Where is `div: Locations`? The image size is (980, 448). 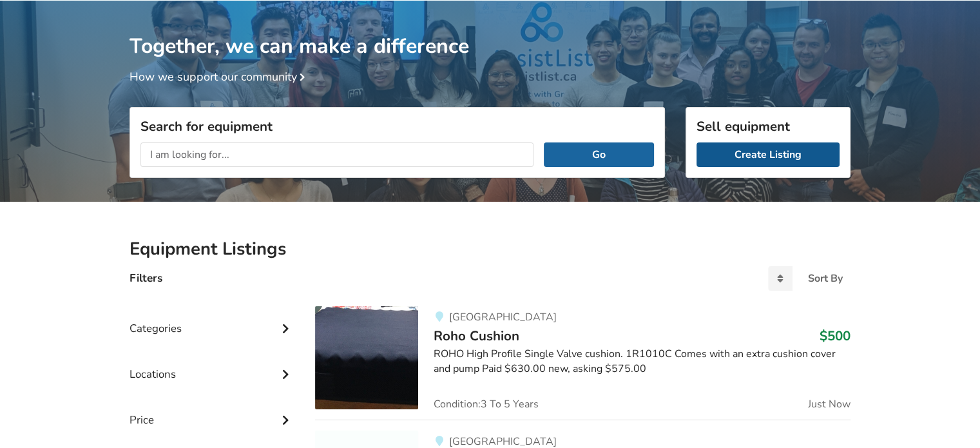
div: Locations is located at coordinates (212, 364).